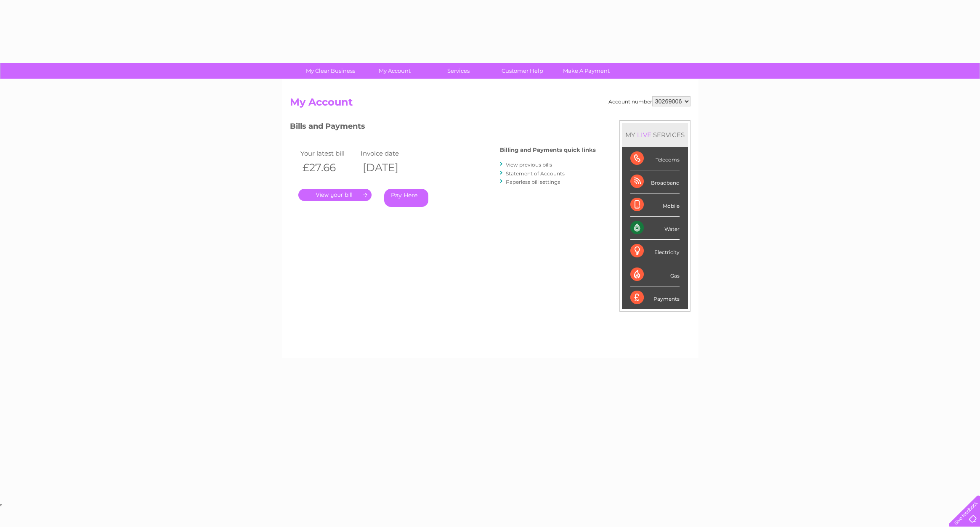  I want to click on a: Statement of Accounts, so click(535, 173).